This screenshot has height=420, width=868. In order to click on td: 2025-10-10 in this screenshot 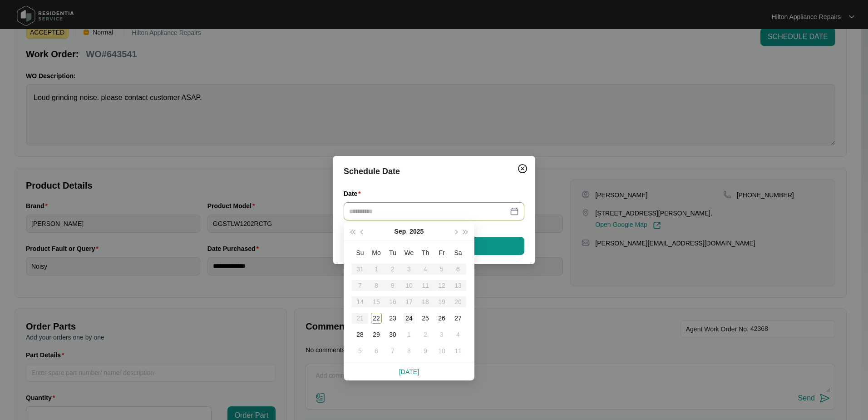, I will do `click(441, 351)`.